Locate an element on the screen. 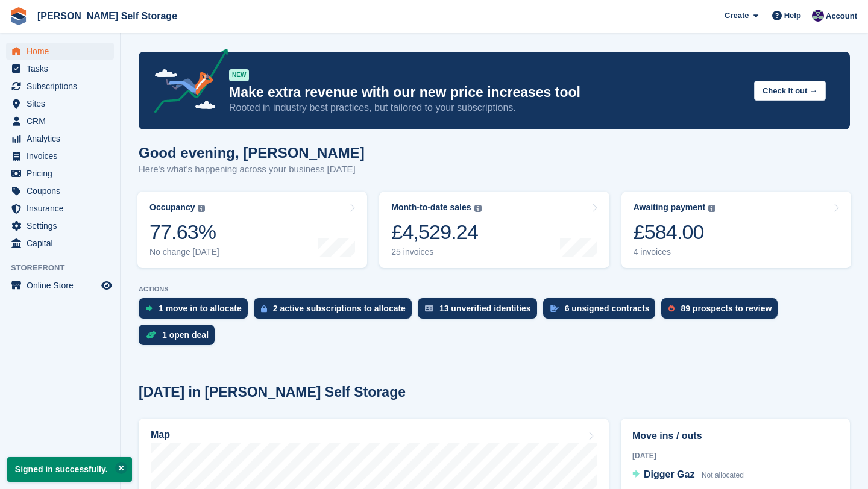  span: Account is located at coordinates (842, 16).